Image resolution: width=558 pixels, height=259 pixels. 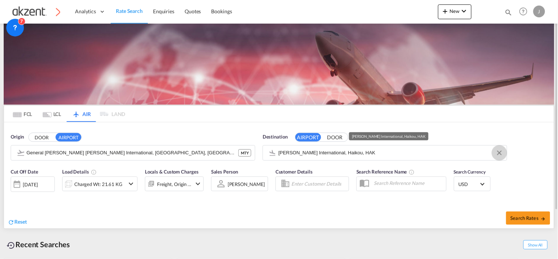 I want to click on md-input-container: Haikou Meilan International, Haikou, HAK, so click(x=385, y=153).